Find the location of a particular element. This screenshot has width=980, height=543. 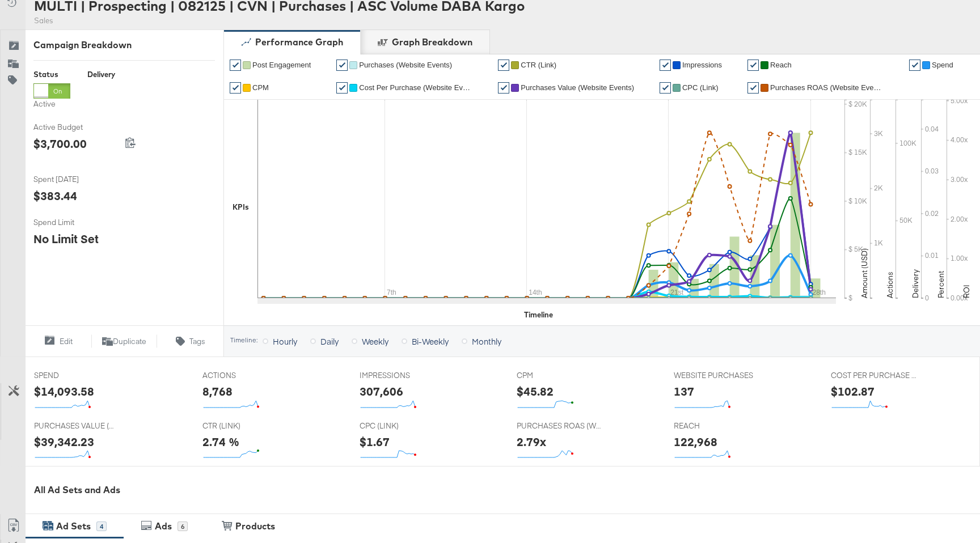

span: PURCHASES ROAS (WEBSITE EVENTS) is located at coordinates (559, 426).